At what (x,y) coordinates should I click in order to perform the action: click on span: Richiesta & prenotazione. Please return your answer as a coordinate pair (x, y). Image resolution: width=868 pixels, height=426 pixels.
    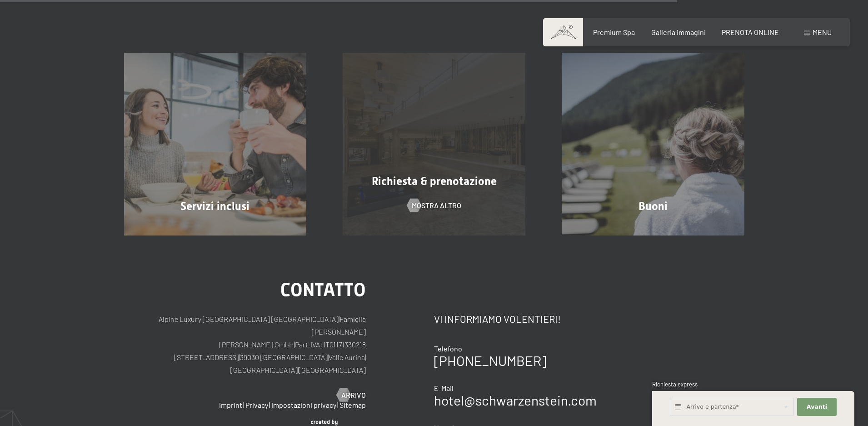
    Looking at the image, I should click on (434, 181).